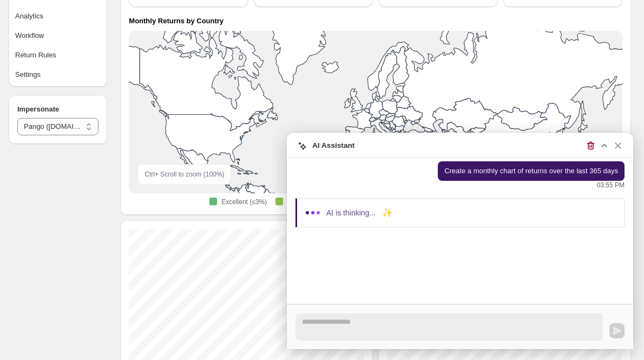 Image resolution: width=644 pixels, height=360 pixels. Describe the element at coordinates (351, 213) in the screenshot. I see `div: AI is thinking...` at that location.